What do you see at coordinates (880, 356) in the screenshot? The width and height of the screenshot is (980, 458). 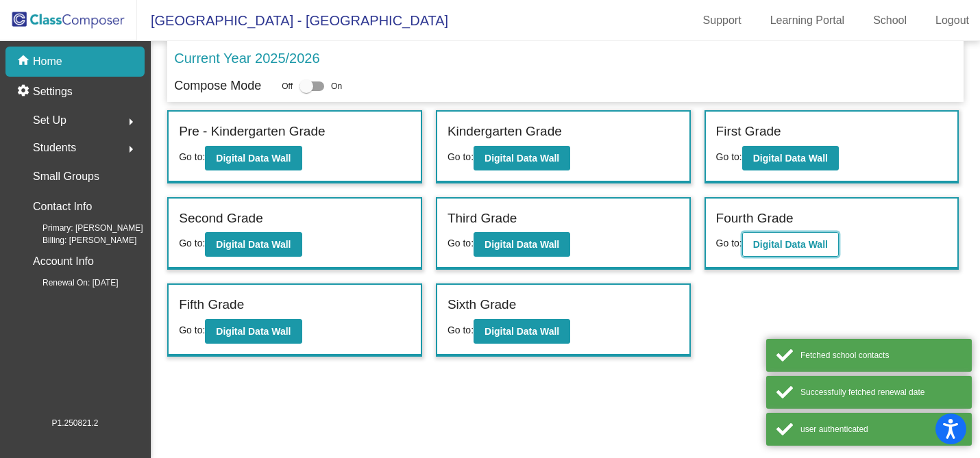 I see `div: Fetched school contacts` at bounding box center [880, 356].